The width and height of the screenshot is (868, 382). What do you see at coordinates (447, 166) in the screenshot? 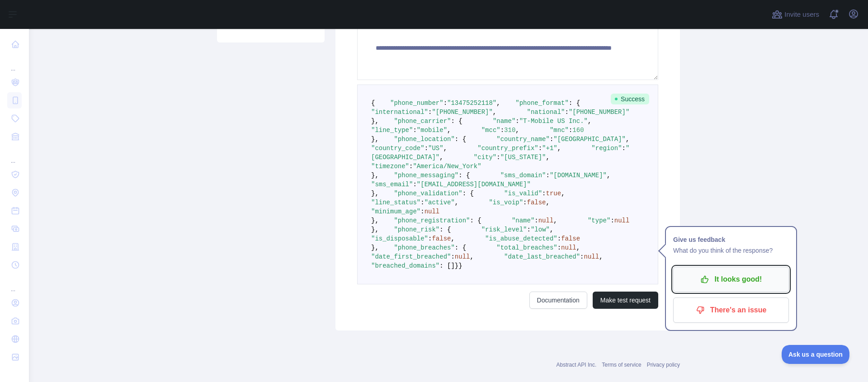
I see `span: "America/New_York"` at bounding box center [447, 166].